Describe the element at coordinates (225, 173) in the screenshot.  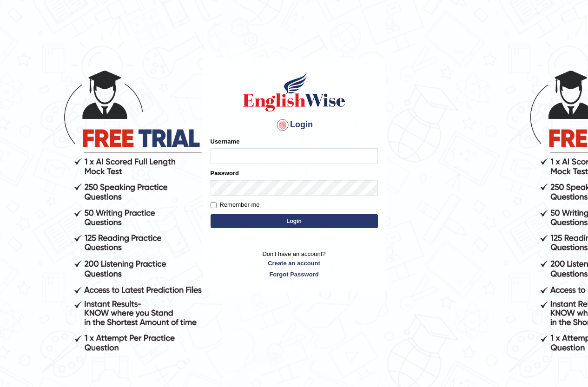
I see `label: Password` at that location.